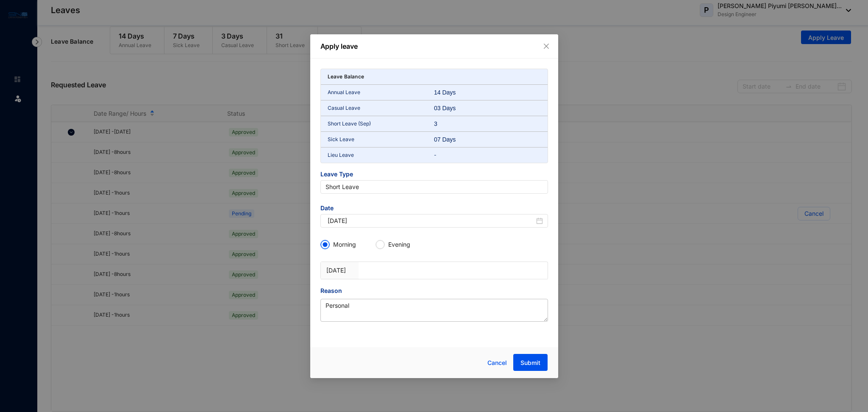 The image size is (868, 412). I want to click on p: Casual Leave, so click(381, 108).